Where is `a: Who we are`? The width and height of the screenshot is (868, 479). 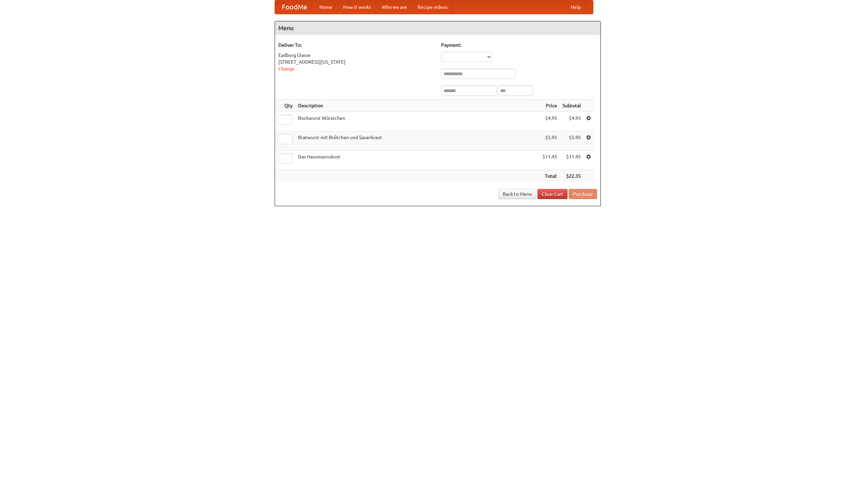 a: Who we are is located at coordinates (394, 7).